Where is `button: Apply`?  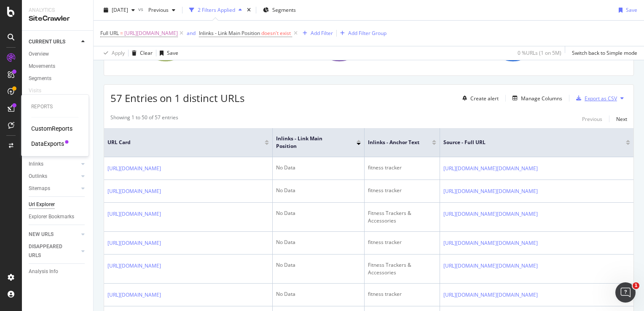
button: Apply is located at coordinates (112, 53).